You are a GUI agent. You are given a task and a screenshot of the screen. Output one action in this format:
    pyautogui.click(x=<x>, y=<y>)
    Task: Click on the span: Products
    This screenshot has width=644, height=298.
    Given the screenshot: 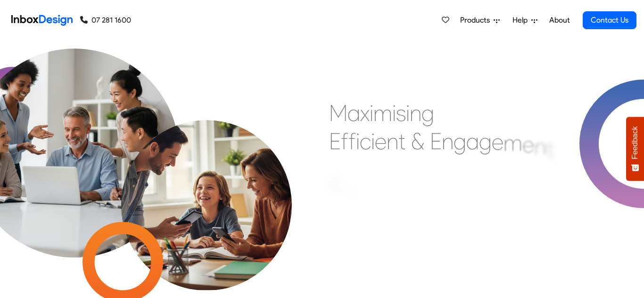 What is the action you would take?
    pyautogui.click(x=476, y=20)
    